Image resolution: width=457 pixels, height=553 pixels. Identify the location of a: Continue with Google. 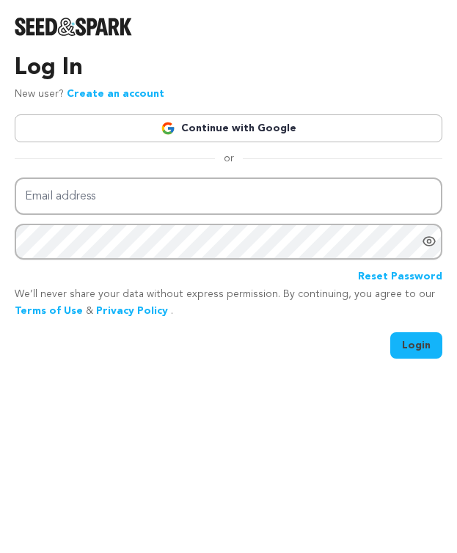
(228, 128).